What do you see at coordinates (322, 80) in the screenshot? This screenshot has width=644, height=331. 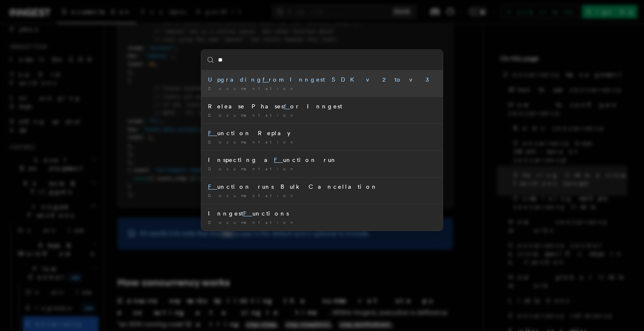 I see `div: Upgrading rom Inngest SDK v2 to v3` at bounding box center [322, 80].